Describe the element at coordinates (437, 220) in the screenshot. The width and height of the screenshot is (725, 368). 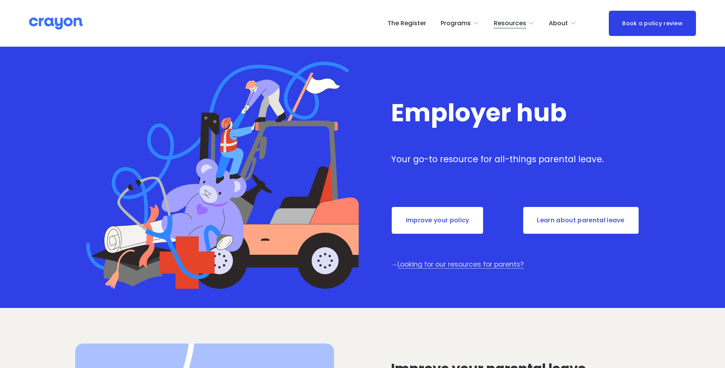
I see `a: Improve your policy` at that location.